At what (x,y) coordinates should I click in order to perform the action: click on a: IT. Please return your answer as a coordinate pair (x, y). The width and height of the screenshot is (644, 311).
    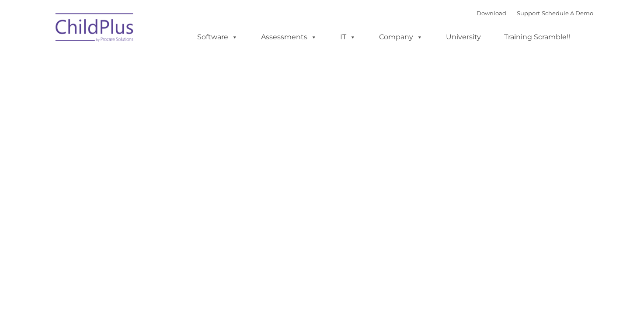
    Looking at the image, I should click on (348, 37).